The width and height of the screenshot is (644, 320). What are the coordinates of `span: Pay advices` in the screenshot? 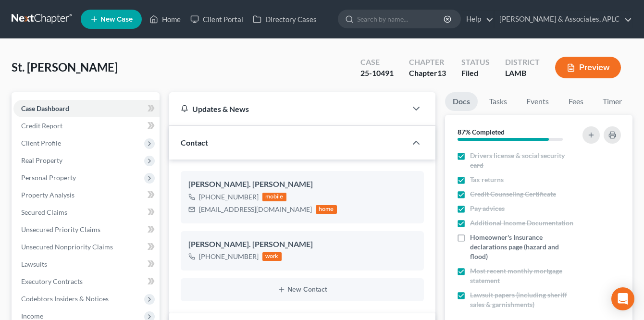 It's located at (487, 209).